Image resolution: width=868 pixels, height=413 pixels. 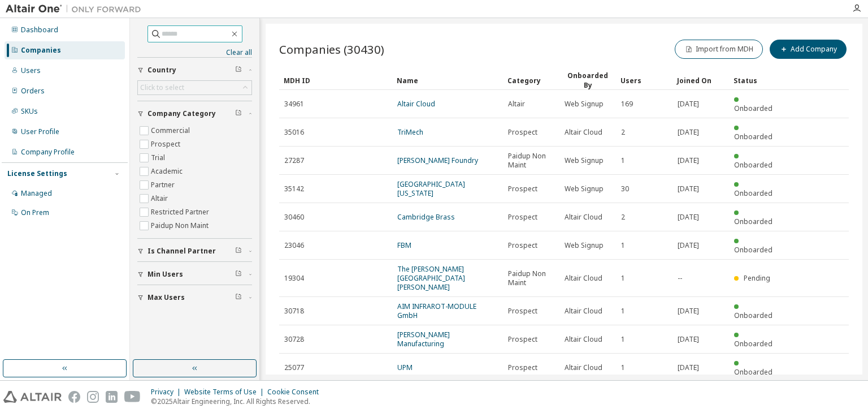 I want to click on div: Onboarded By, so click(x=588, y=80).